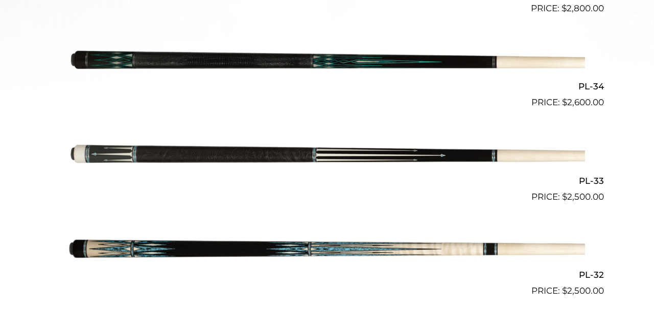 This screenshot has width=654, height=309. Describe the element at coordinates (327, 86) in the screenshot. I see `h2: PL-34` at that location.